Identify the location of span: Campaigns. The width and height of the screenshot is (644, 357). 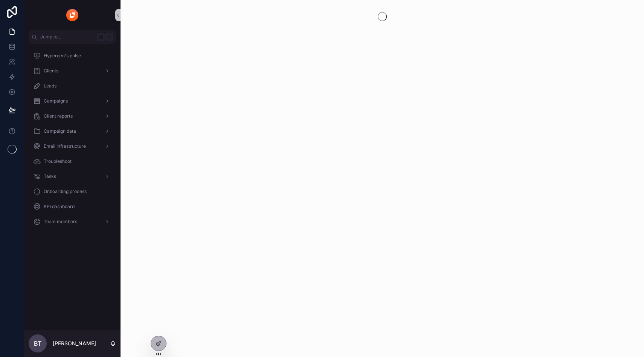
(56, 101).